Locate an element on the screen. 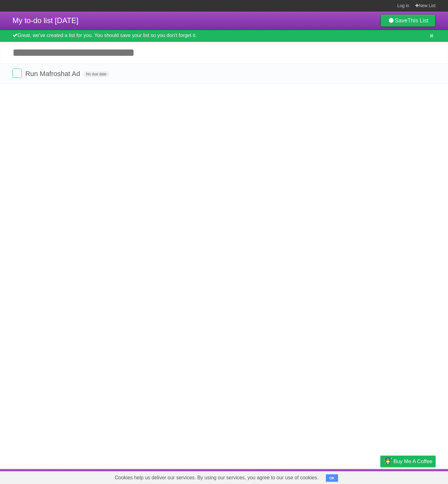 This screenshot has width=448, height=484. a: Buy me a coffee is located at coordinates (408, 461).